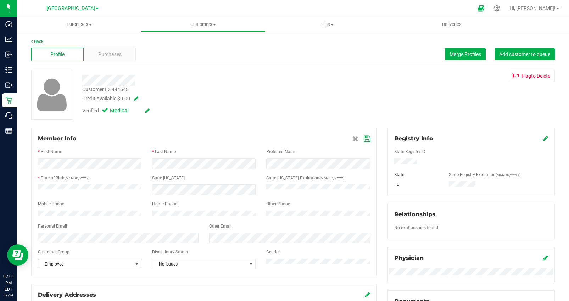  Describe the element at coordinates (57, 54) in the screenshot. I see `span: Profile` at that location.